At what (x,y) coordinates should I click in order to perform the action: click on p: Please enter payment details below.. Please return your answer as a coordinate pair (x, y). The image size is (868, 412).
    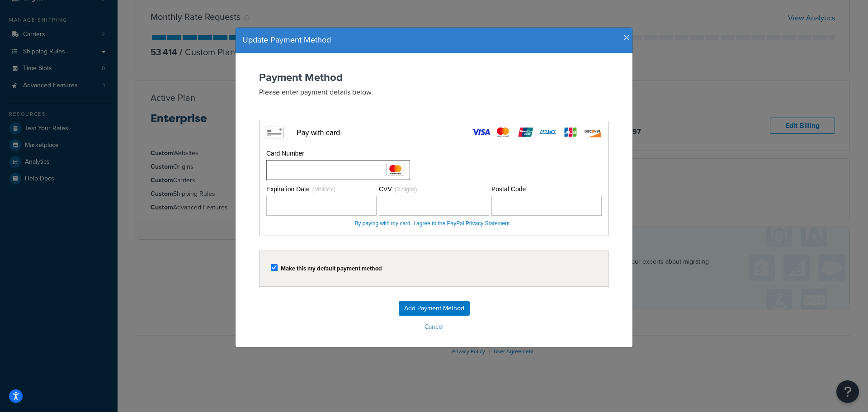
    Looking at the image, I should click on (434, 92).